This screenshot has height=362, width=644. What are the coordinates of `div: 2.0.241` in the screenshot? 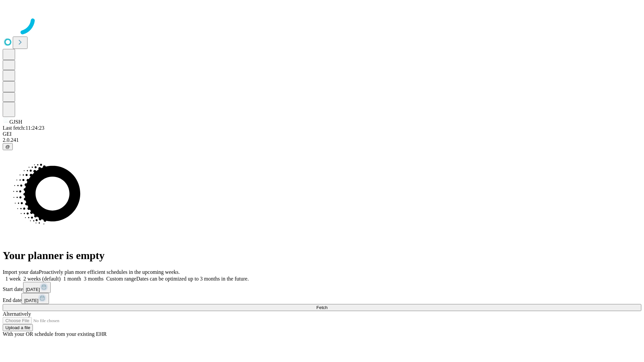 It's located at (322, 140).